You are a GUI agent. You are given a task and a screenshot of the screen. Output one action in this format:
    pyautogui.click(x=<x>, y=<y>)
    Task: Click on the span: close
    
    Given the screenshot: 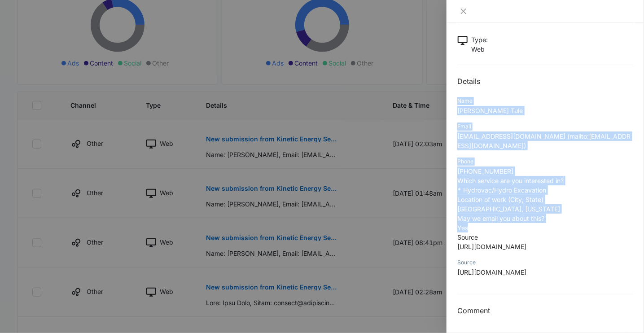 What is the action you would take?
    pyautogui.click(x=464, y=11)
    